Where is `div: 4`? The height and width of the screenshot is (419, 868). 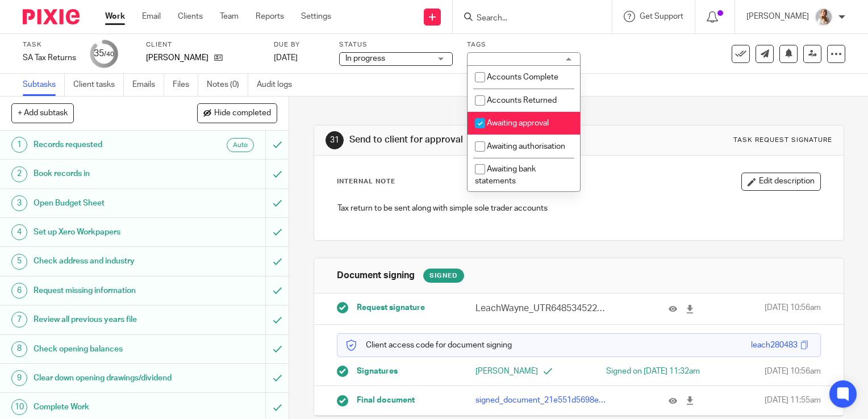 div: 4 is located at coordinates (19, 232).